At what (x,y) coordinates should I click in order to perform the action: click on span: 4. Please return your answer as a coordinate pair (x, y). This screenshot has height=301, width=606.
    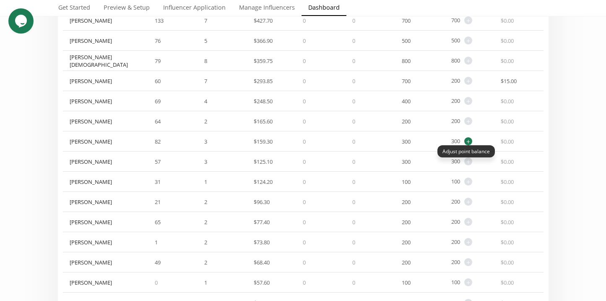
    Looking at the image, I should click on (206, 101).